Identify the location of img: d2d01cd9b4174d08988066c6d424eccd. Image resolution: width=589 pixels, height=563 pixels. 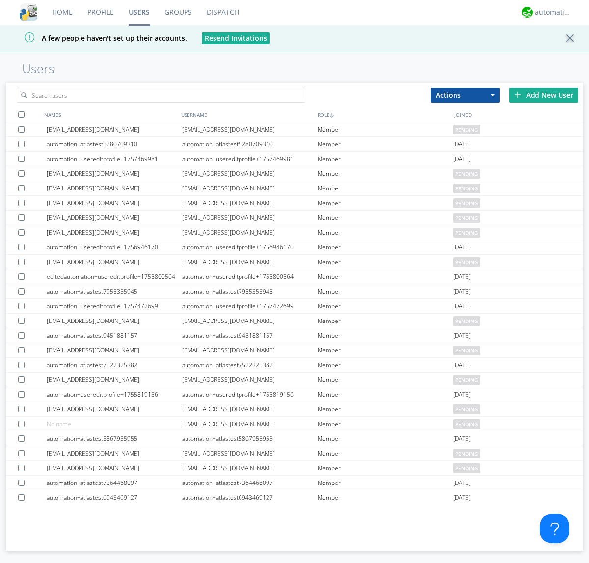
(527, 12).